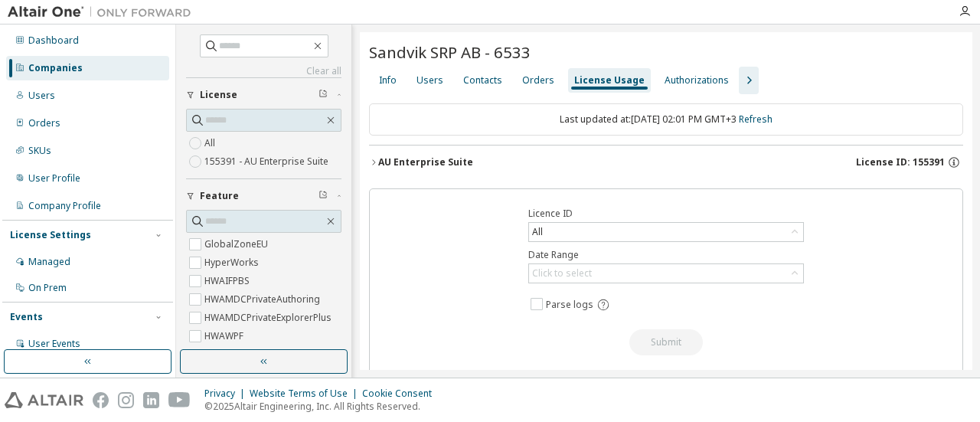  I want to click on label: HWAccess, so click(229, 355).